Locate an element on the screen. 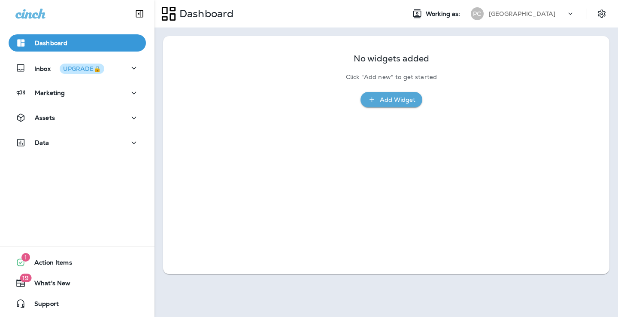 This screenshot has width=618, height=317. button: Assets is located at coordinates (77, 118).